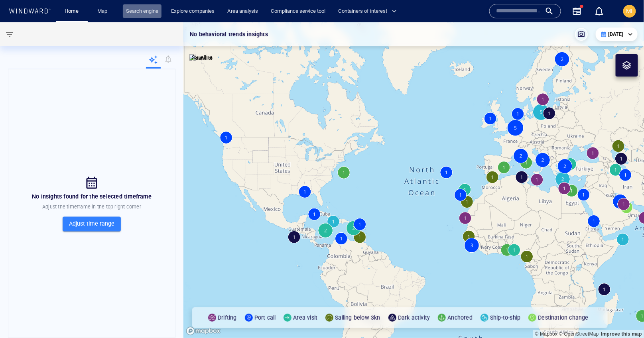 This screenshot has height=338, width=644. Describe the element at coordinates (92, 224) in the screenshot. I see `span: Adjust time range` at that location.